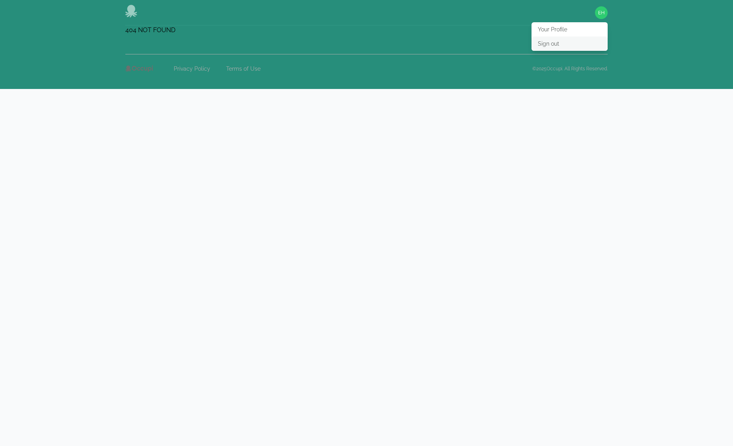 The image size is (733, 446). What do you see at coordinates (570, 69) in the screenshot?
I see `p: © 2025 Occupi. All Rights Reserved.` at bounding box center [570, 69].